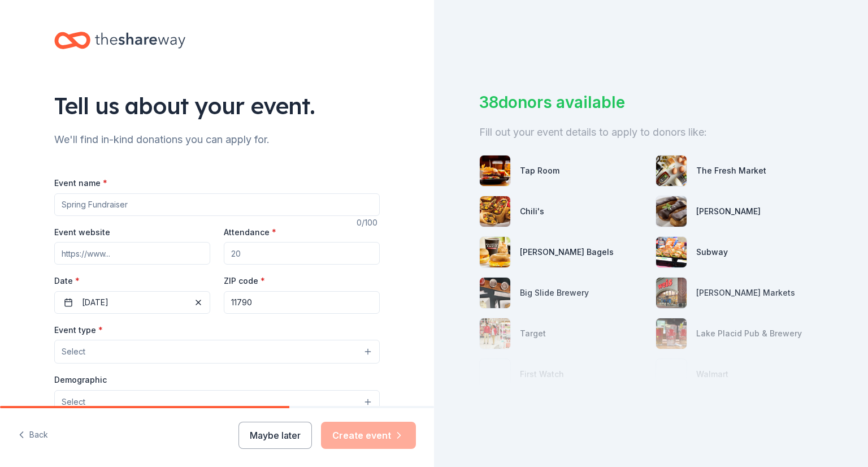  What do you see at coordinates (133, 253) in the screenshot?
I see `input: https://www...` at bounding box center [133, 253].